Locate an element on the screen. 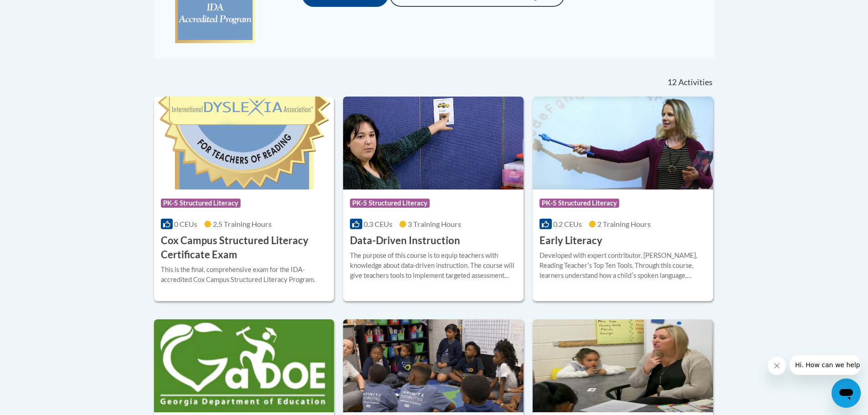 This screenshot has width=868, height=415. span: 0.2 CEUs is located at coordinates (567, 224).